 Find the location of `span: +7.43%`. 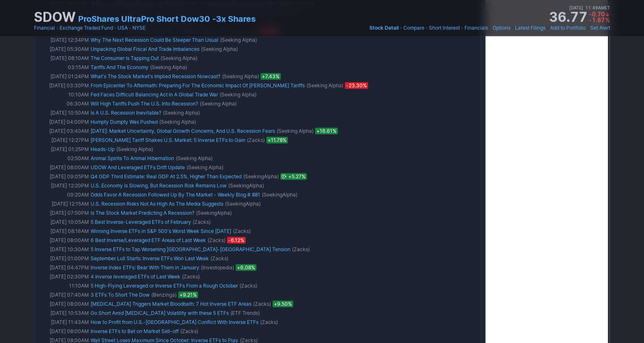

span: +7.43% is located at coordinates (270, 77).